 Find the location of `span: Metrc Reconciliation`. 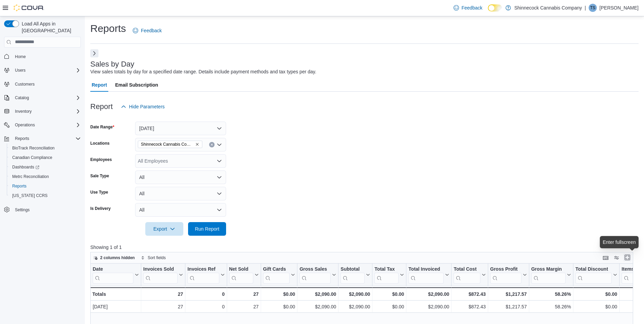

span: Metrc Reconciliation is located at coordinates (30, 177).